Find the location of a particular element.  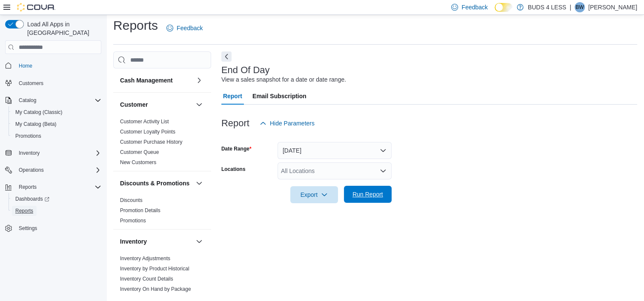

a: My Catalog (Classic) is located at coordinates (39, 112).